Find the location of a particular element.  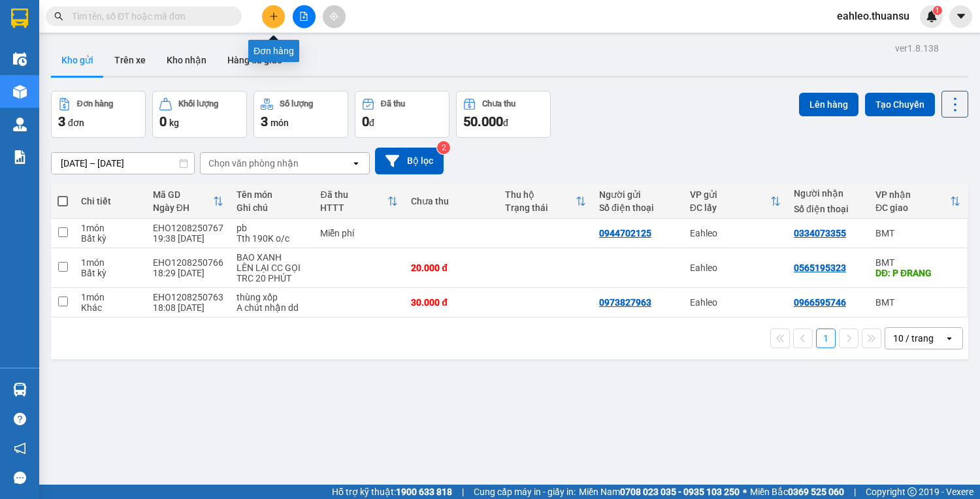

span: Miền Bắc is located at coordinates (798, 492).